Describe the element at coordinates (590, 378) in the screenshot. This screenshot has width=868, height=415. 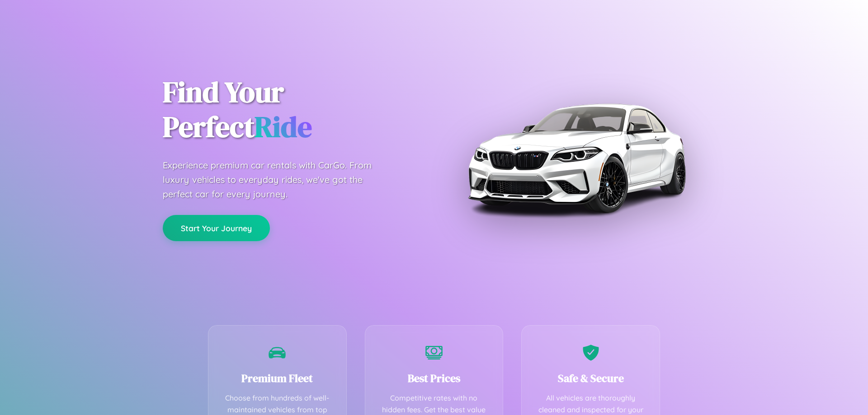
I see `h3: Safe & Secure` at that location.